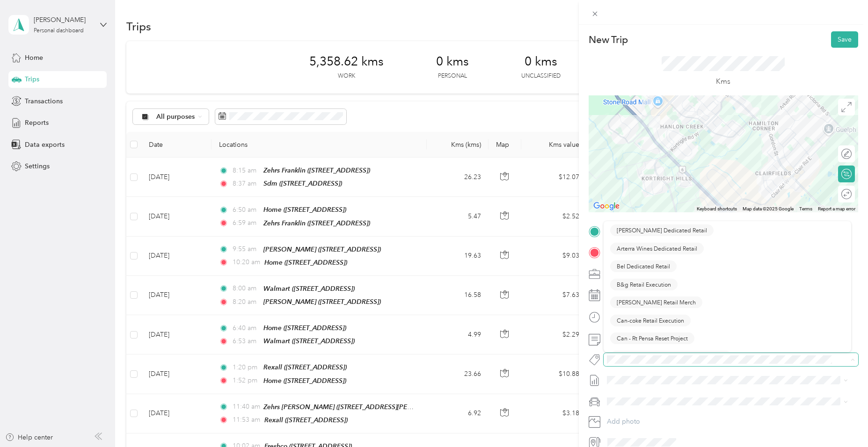 The width and height of the screenshot is (868, 447). Describe the element at coordinates (653, 339) in the screenshot. I see `span: Can - Rt Pensa Reset Project` at that location.